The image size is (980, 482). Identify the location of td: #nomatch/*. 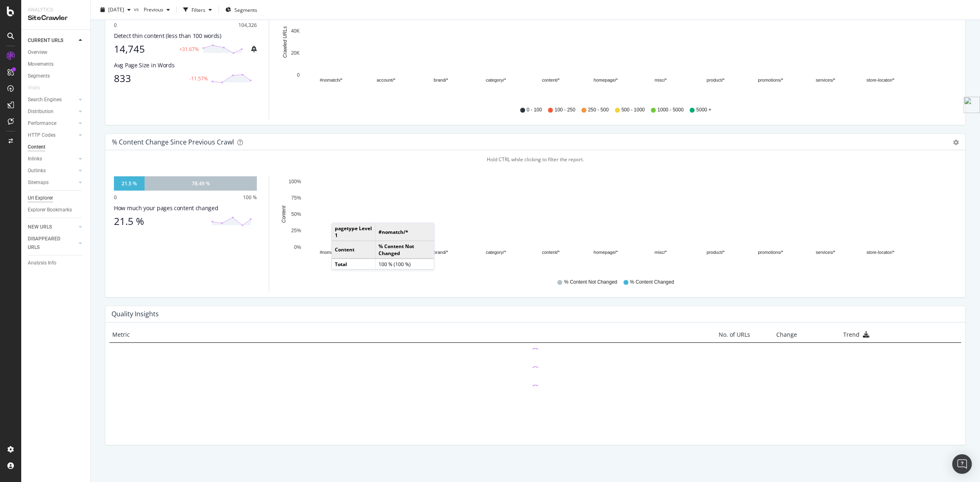
(405, 232).